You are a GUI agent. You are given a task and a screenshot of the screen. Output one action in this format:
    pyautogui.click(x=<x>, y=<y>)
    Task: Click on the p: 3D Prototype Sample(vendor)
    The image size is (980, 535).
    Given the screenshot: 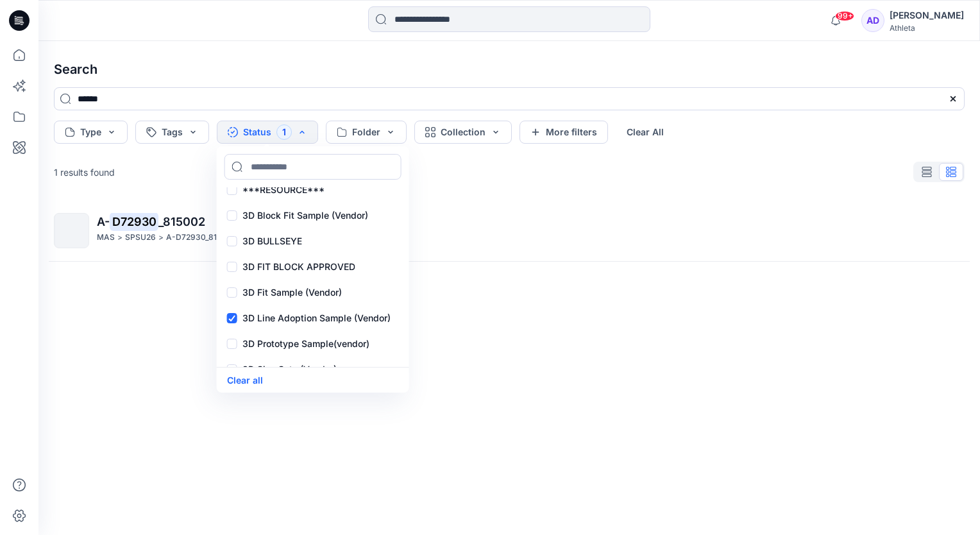 What is the action you would take?
    pyautogui.click(x=306, y=344)
    